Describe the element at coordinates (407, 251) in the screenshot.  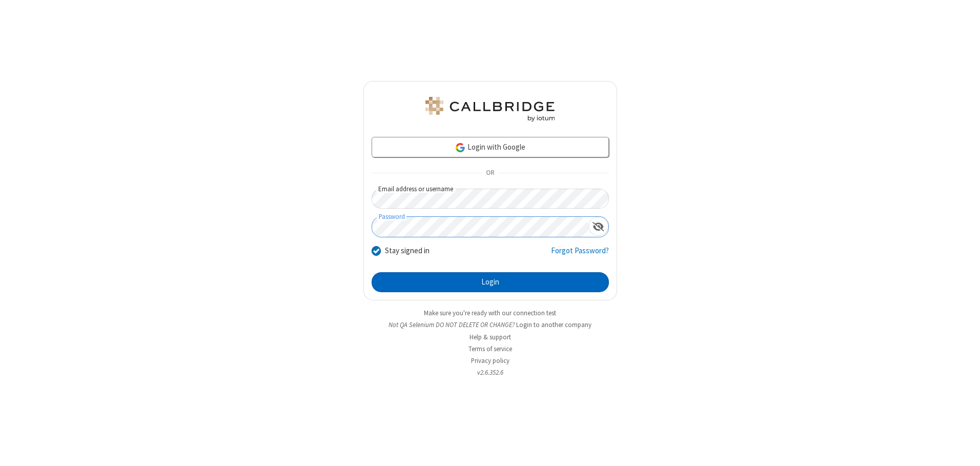
I see `label: Stay signed in` at that location.